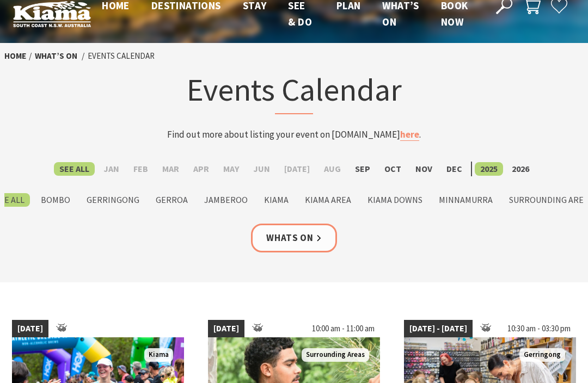 The height and width of the screenshot is (383, 588). I want to click on label: Oct, so click(392, 169).